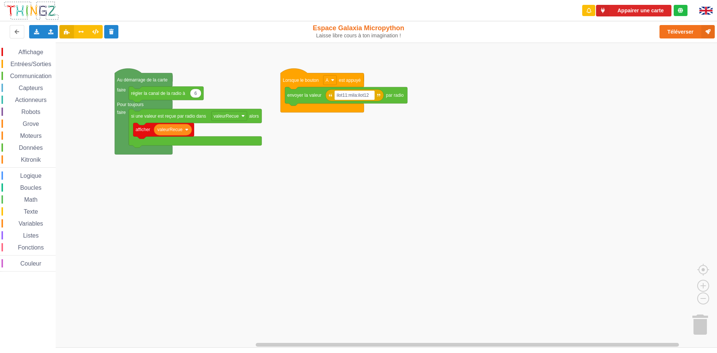 This screenshot has width=717, height=353. Describe the element at coordinates (31, 187) in the screenshot. I see `span: Boucles` at that location.